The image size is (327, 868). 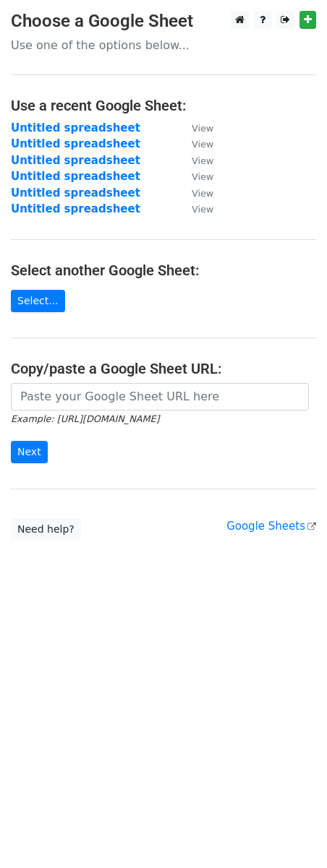 I want to click on h4: Use a recent Google Sheet:, so click(x=164, y=106).